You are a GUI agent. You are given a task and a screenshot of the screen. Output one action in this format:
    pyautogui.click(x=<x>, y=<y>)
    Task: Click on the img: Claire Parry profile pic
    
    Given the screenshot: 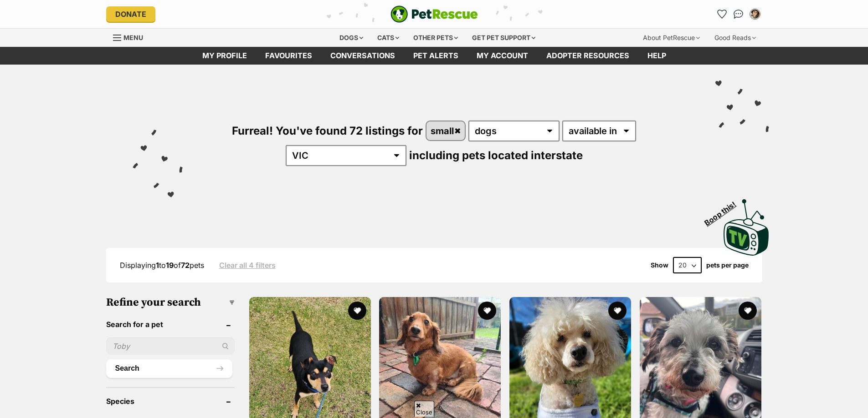 What is the action you would take?
    pyautogui.click(x=755, y=14)
    